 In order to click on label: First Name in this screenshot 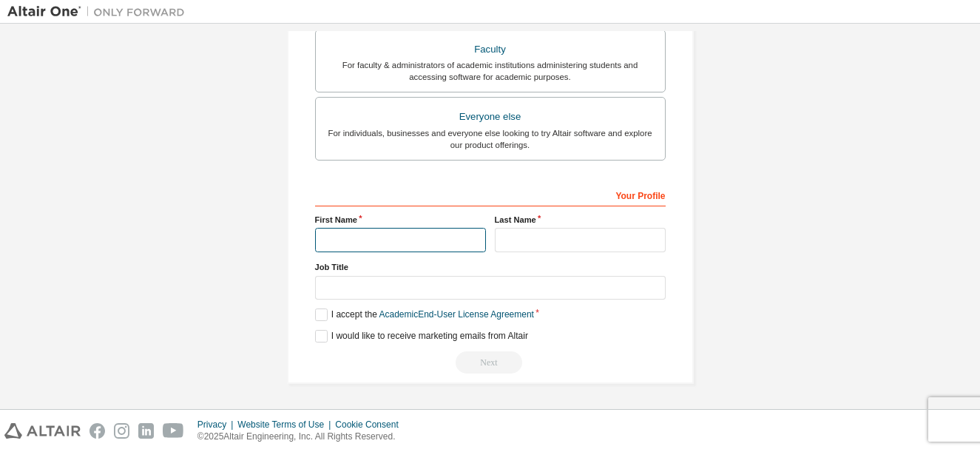, I will do `click(401, 220)`.